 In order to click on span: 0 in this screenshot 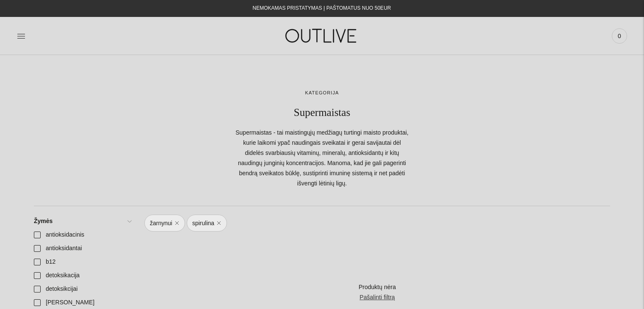, I will do `click(619, 36)`.